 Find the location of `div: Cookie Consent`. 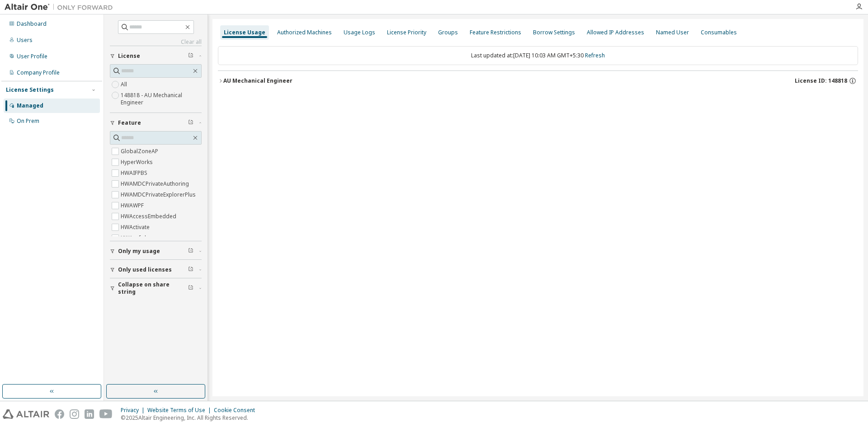

div: Cookie Consent is located at coordinates (237, 410).